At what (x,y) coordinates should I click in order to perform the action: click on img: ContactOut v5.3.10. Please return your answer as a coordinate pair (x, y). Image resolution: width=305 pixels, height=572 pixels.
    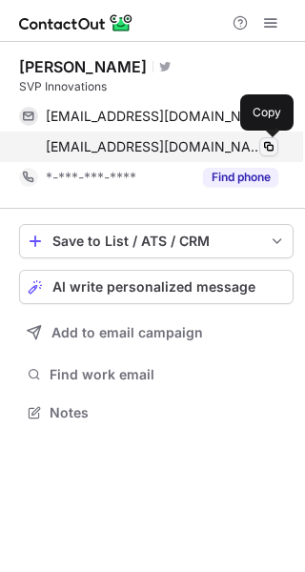
    Looking at the image, I should click on (76, 23).